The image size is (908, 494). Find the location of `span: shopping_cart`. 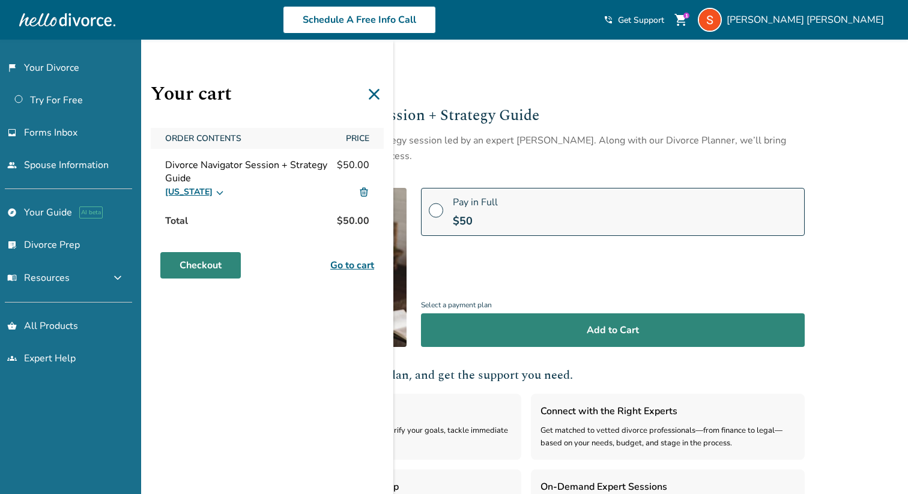

span: shopping_cart is located at coordinates (681, 20).